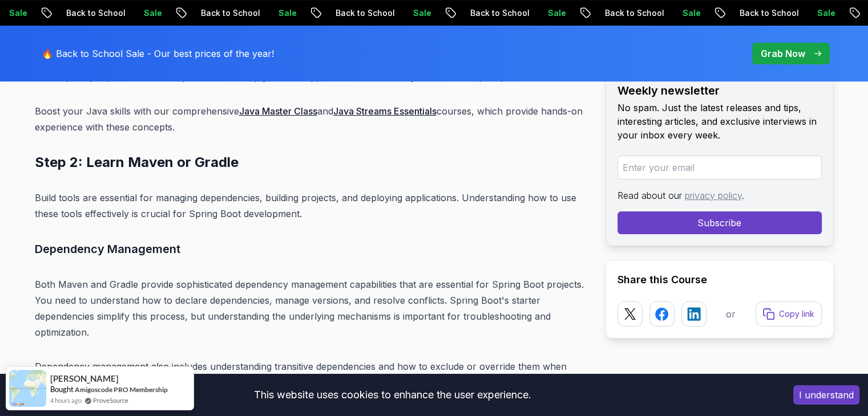  I want to click on div: This website uses cookies to enhance the user experience., so click(392, 395).